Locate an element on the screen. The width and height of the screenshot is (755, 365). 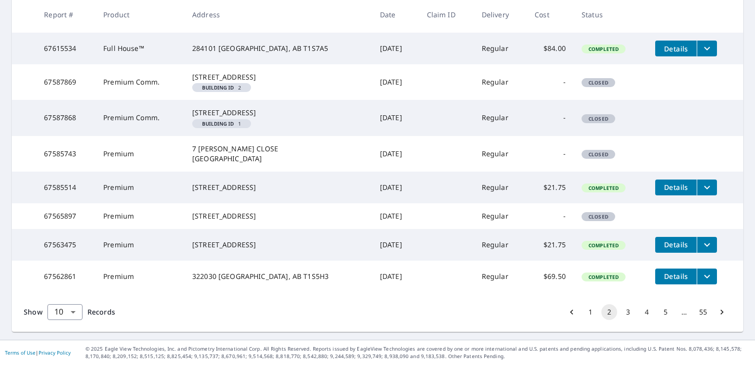
button: filesDropdownBtn-67585514 is located at coordinates (707, 187).